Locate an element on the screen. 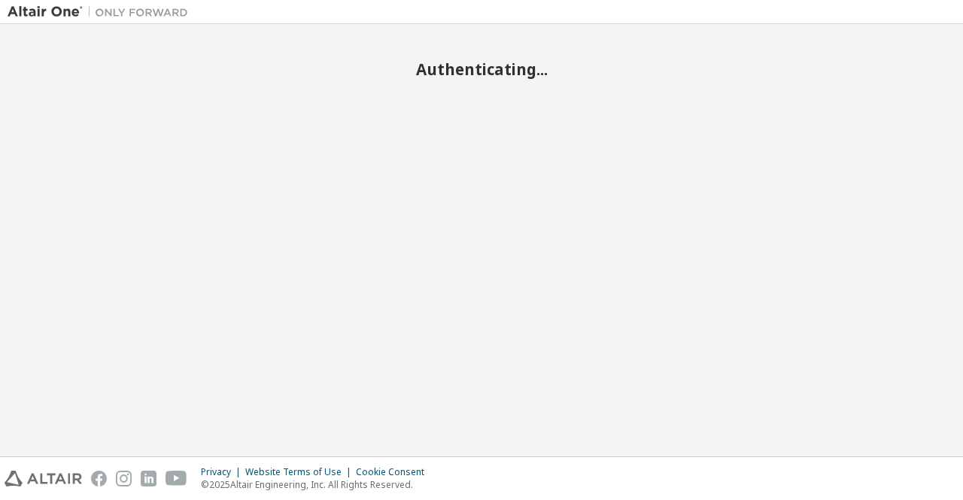 Image resolution: width=963 pixels, height=500 pixels. h2: Authenticating... is located at coordinates (482, 69).